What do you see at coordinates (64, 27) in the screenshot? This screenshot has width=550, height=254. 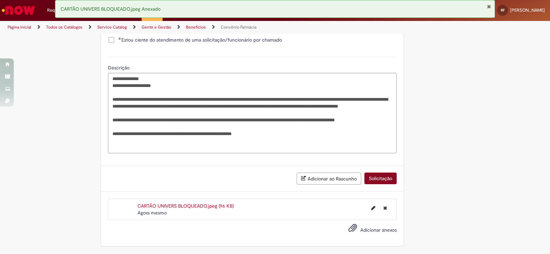 I see `a: Todos os Catálogos` at bounding box center [64, 27].